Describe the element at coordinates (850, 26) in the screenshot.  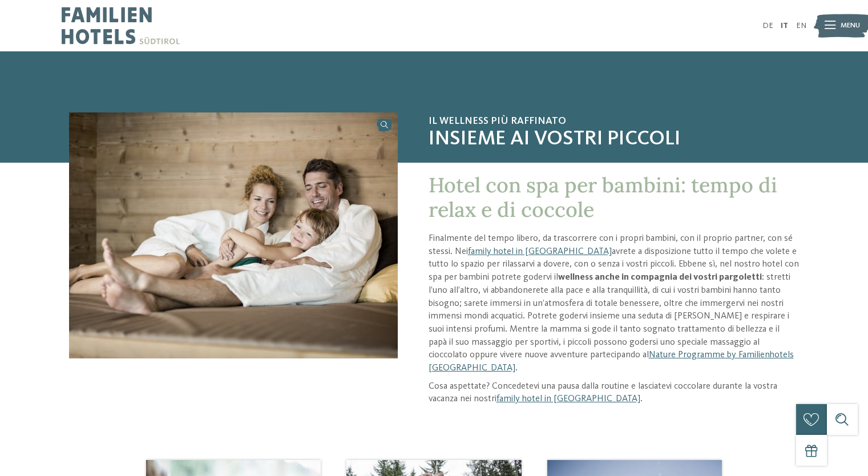
I see `span: Menu` at that location.